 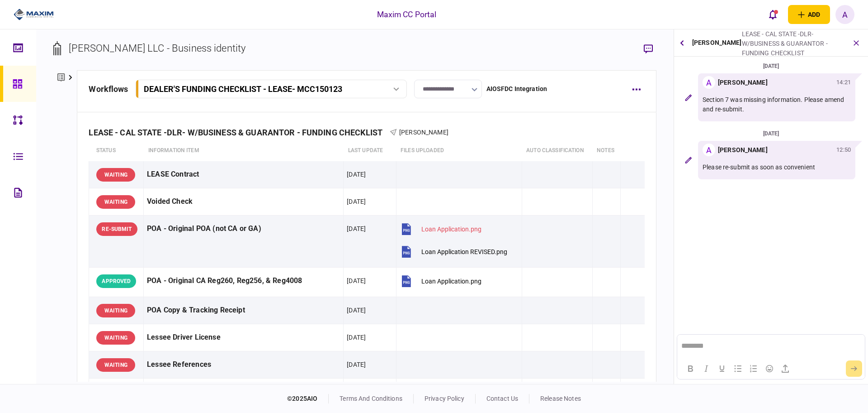 What do you see at coordinates (243, 337) in the screenshot?
I see `div: Lessee Driver License` at bounding box center [243, 337].